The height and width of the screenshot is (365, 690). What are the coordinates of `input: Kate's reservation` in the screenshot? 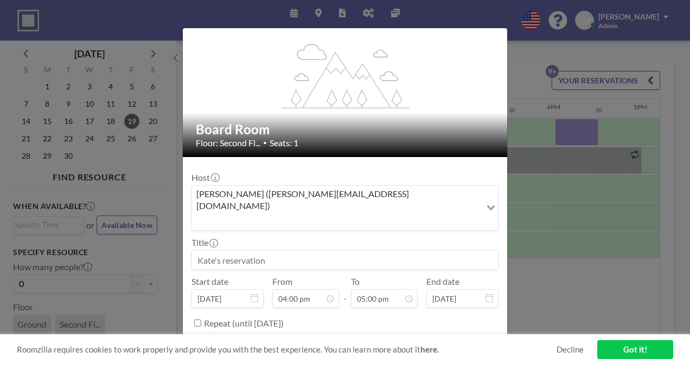 It's located at (345, 260).